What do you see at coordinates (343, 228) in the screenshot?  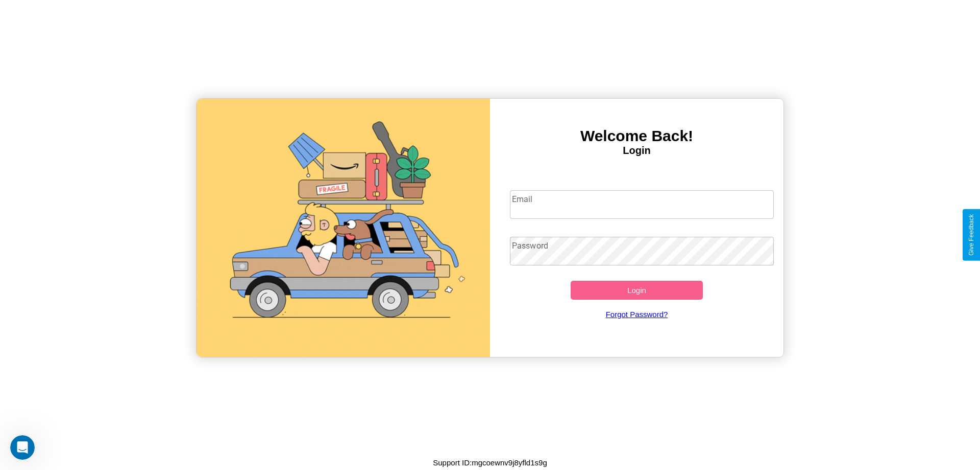 I see `img: gif` at bounding box center [343, 228].